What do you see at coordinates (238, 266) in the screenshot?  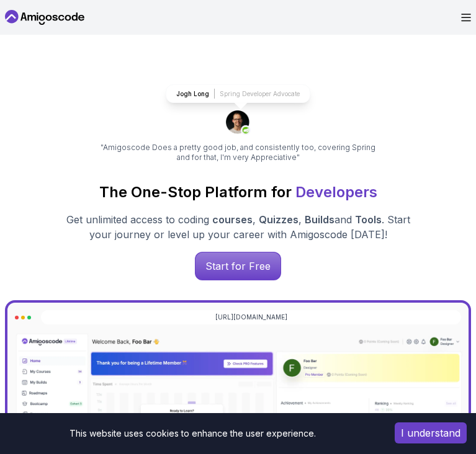 I see `p: Start for Free` at bounding box center [238, 266].